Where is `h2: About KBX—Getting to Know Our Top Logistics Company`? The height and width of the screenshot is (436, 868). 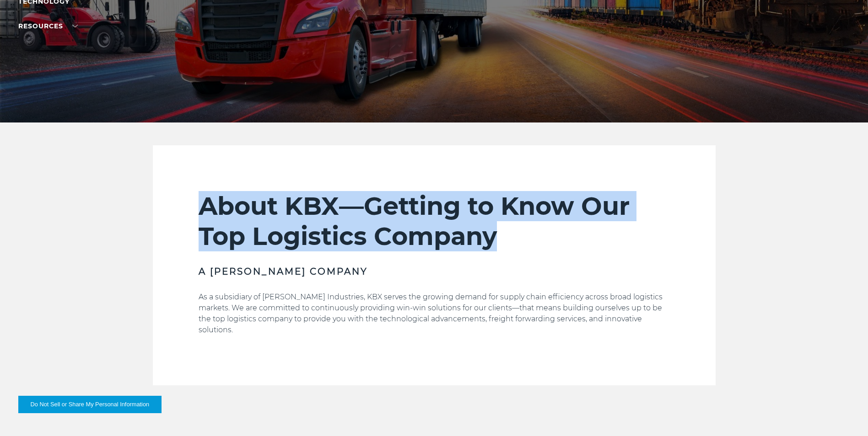
h2: About KBX—Getting to Know Our Top Logistics Company is located at coordinates (434, 222).